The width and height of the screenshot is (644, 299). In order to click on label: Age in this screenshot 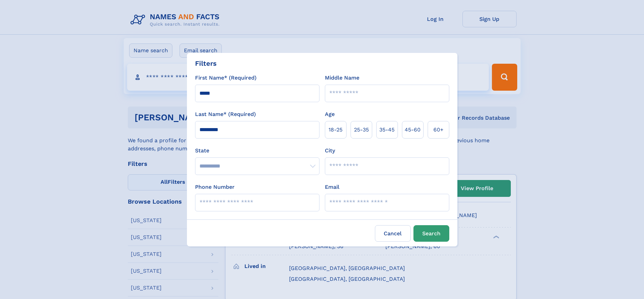, I will do `click(330, 114)`.